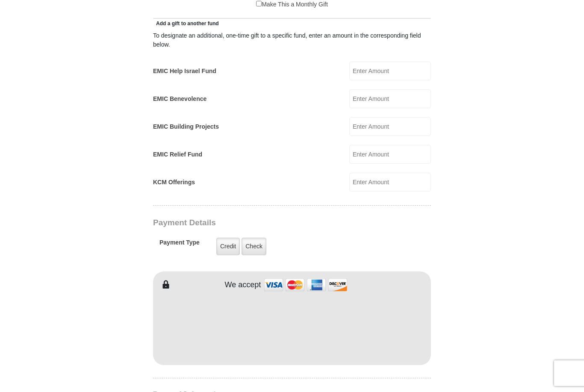  Describe the element at coordinates (243, 285) in the screenshot. I see `h4: We accept` at that location.